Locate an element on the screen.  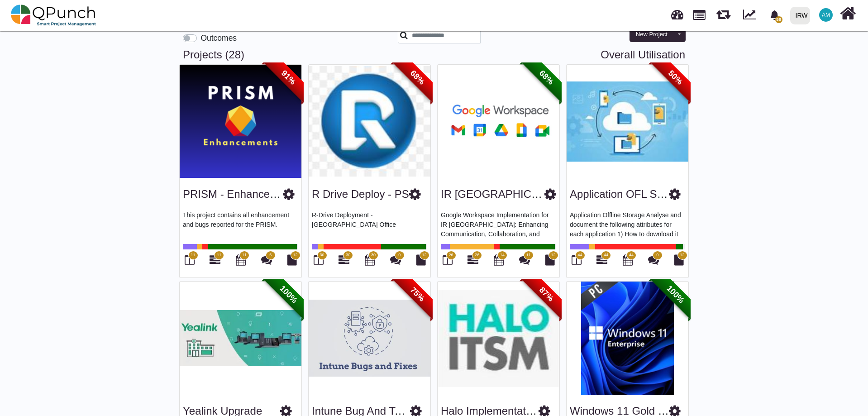
label: Outcomes is located at coordinates (218, 38).